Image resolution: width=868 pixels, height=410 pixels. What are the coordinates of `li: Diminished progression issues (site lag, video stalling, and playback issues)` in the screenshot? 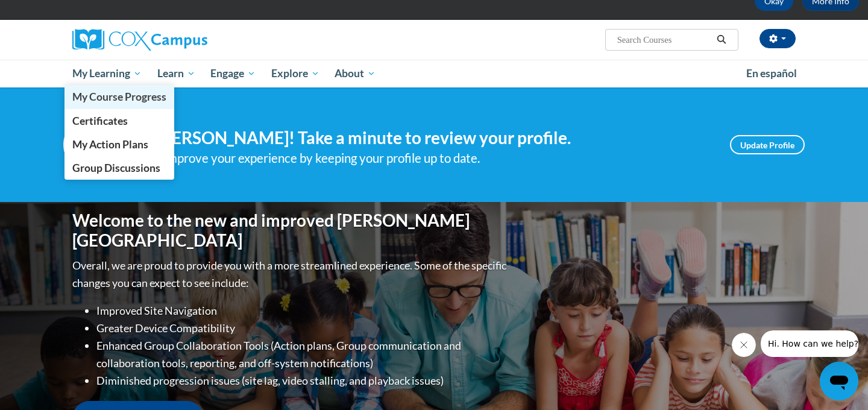 It's located at (302, 380).